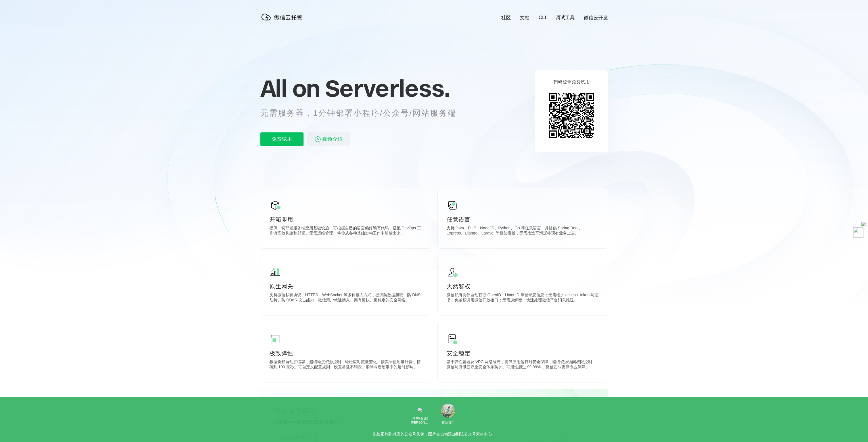 This screenshot has height=442, width=868. What do you see at coordinates (345, 298) in the screenshot?
I see `p: 支持微信私有协议、HTTPS、WebSocket 等多种接入方式，提供防数据爬取、防 DNS 劫持、防 DDoS 攻击能力，微信用户就近接入，拥有更快、更稳定的安全网络。` at bounding box center [345, 298].